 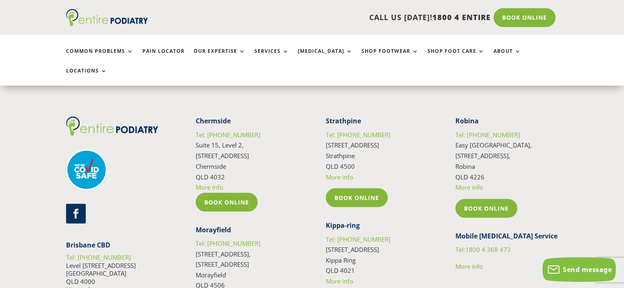 What do you see at coordinates (488, 249) in the screenshot?
I see `span: 1800 4 368 473` at bounding box center [488, 249].